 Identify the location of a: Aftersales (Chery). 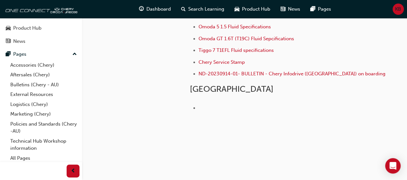
(43, 75).